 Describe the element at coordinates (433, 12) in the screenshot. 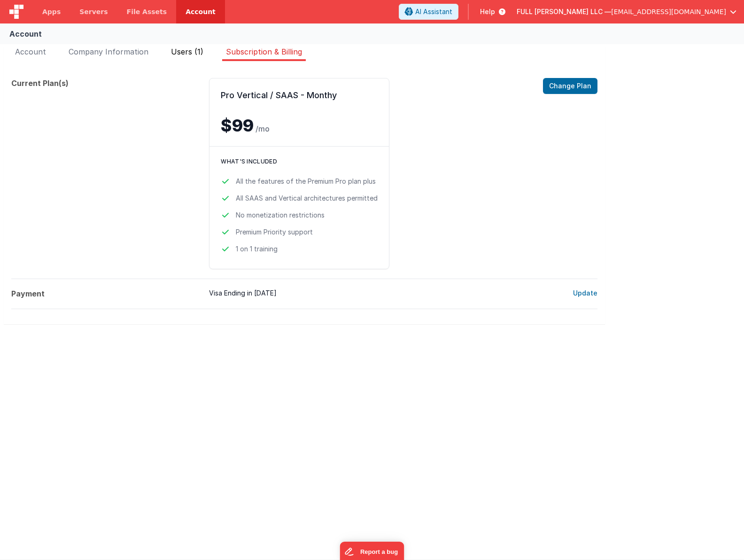

I see `span: AI Assistant` at that location.